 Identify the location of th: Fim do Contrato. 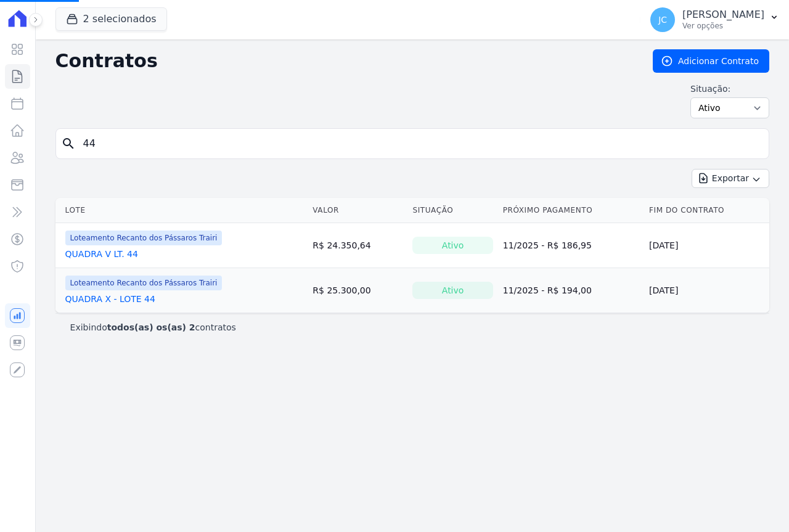
(707, 210).